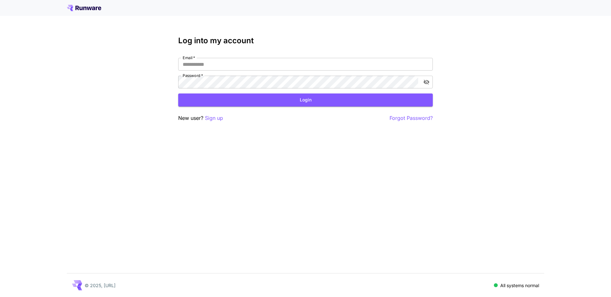 Image resolution: width=611 pixels, height=297 pixels. What do you see at coordinates (306, 100) in the screenshot?
I see `button: Login` at bounding box center [306, 100].